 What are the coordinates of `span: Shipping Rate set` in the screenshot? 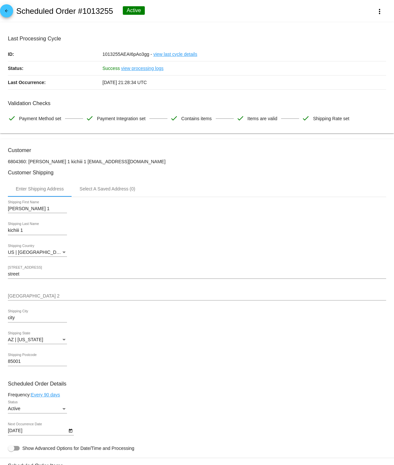 It's located at (331, 119).